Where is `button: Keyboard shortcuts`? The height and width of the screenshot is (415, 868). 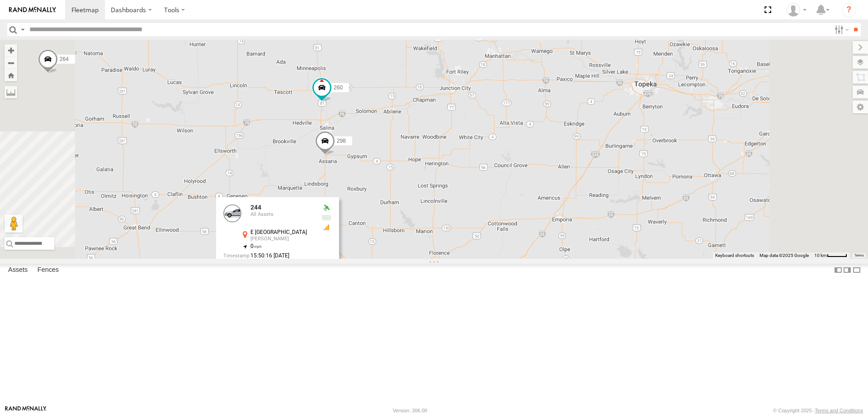 button: Keyboard shortcuts is located at coordinates (734, 255).